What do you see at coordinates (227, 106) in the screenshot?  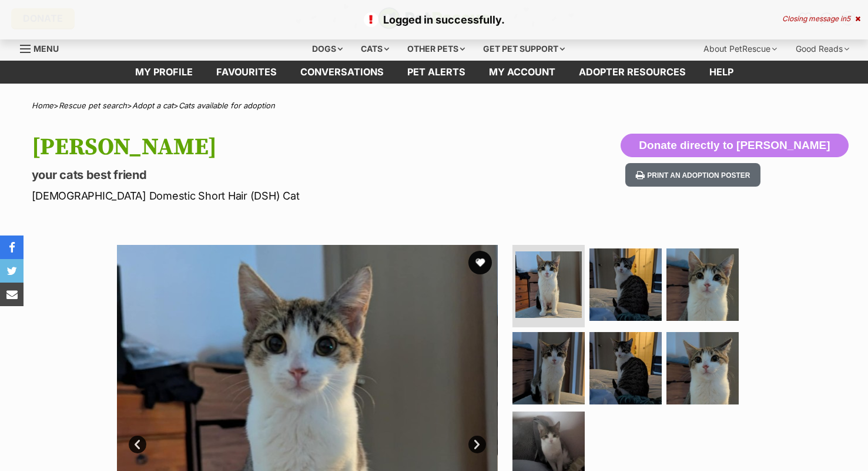 I see `a: Cats available for adoption` at bounding box center [227, 106].